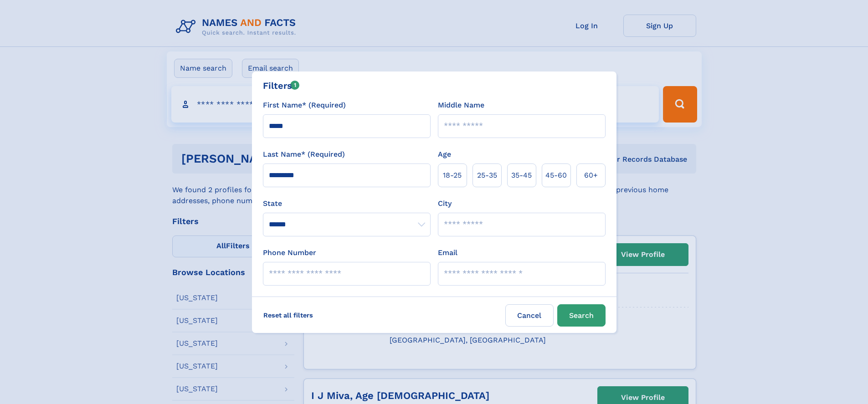 The image size is (868, 404). What do you see at coordinates (581, 316) in the screenshot?
I see `button: Search` at bounding box center [581, 316].